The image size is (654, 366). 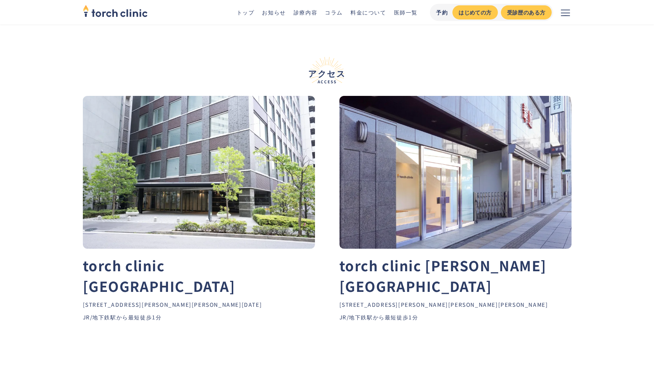 What do you see at coordinates (475, 12) in the screenshot?
I see `div: はじめての方` at bounding box center [475, 12].